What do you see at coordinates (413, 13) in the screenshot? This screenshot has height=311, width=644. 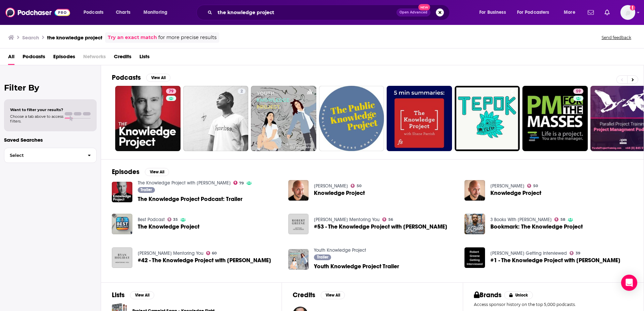 I see `button: Open AdvancedNew` at bounding box center [413, 13].